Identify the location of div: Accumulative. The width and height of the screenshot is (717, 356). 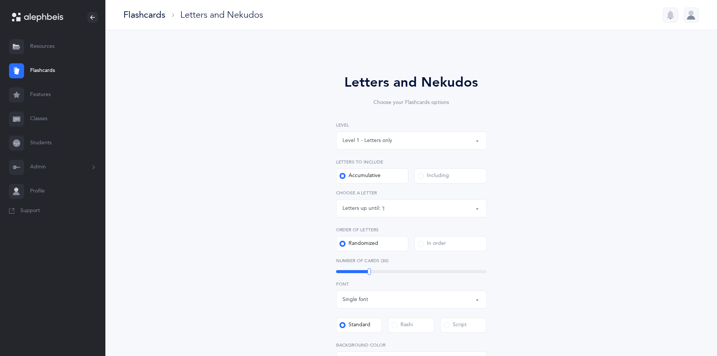
(360, 176).